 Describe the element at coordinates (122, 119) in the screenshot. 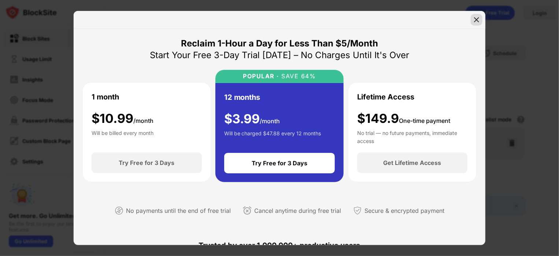

I see `div: $ 10.99` at that location.